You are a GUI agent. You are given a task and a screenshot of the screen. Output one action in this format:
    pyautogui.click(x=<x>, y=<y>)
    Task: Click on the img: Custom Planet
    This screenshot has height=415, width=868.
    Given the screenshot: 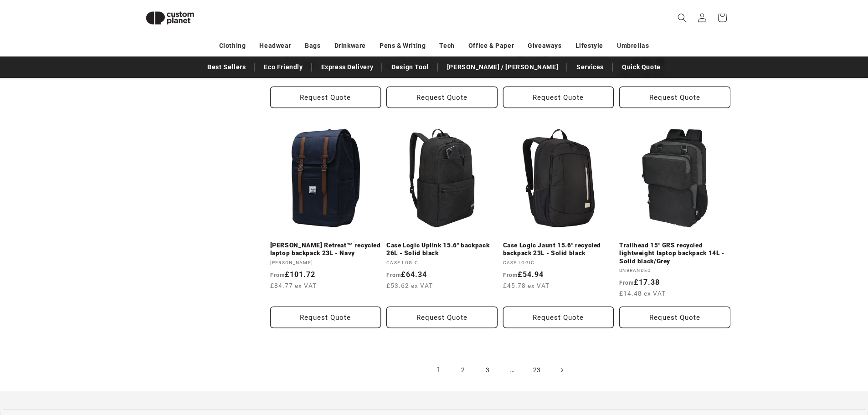 What is the action you would take?
    pyautogui.click(x=170, y=18)
    